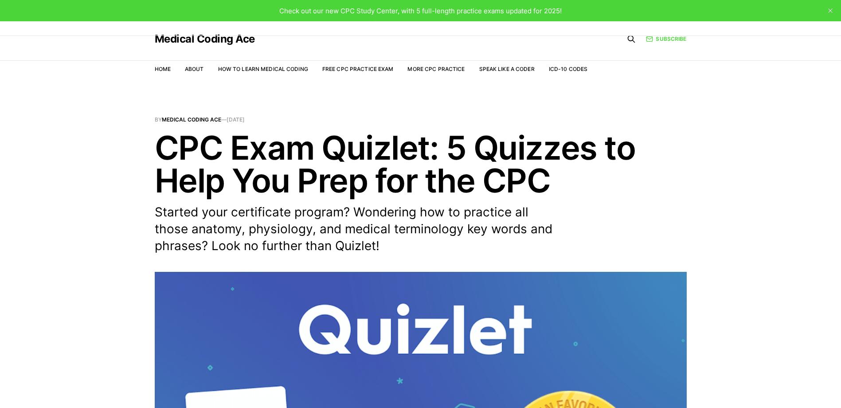  Describe the element at coordinates (666, 39) in the screenshot. I see `a: Subscribe` at that location.